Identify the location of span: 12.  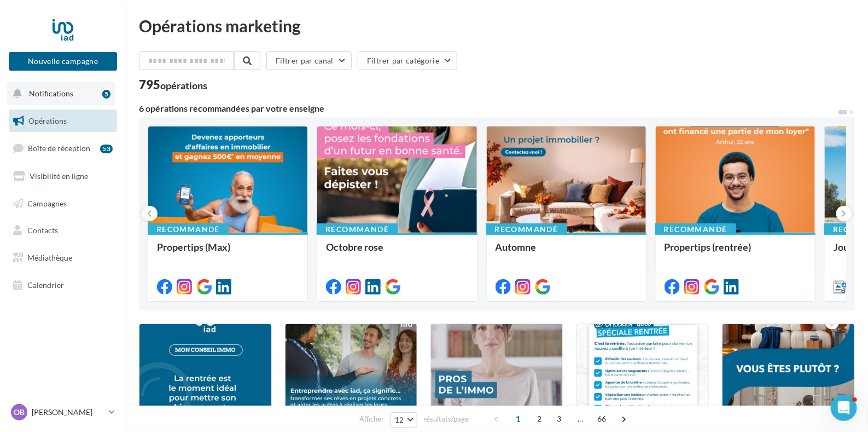
(399, 420).